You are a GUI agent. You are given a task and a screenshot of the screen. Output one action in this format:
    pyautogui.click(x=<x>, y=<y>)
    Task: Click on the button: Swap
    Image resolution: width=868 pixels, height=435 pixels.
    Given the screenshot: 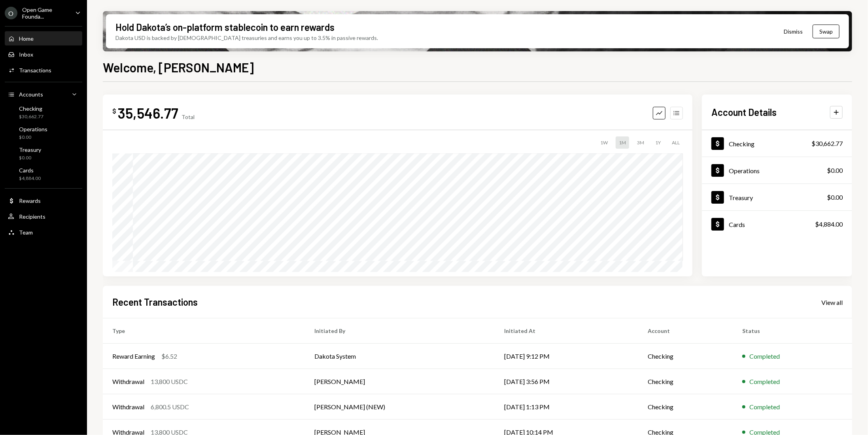 What is the action you would take?
    pyautogui.click(x=826, y=31)
    